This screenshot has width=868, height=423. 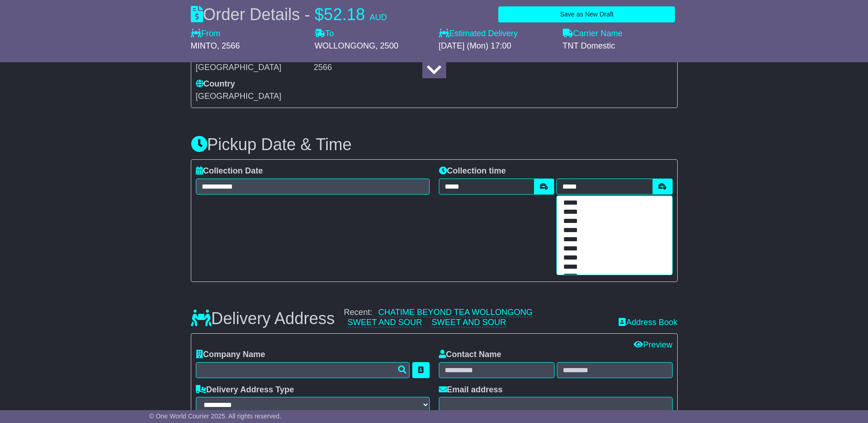 What do you see at coordinates (229, 46) in the screenshot?
I see `span: , 2566` at bounding box center [229, 46].